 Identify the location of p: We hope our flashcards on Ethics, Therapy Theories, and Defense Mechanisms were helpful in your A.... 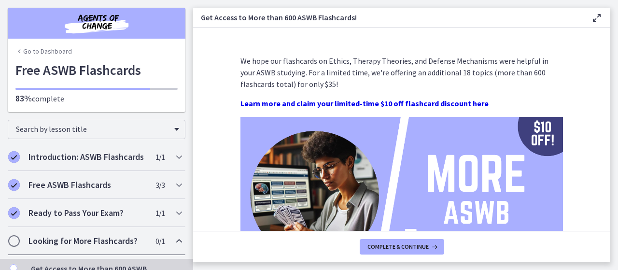
(402, 72).